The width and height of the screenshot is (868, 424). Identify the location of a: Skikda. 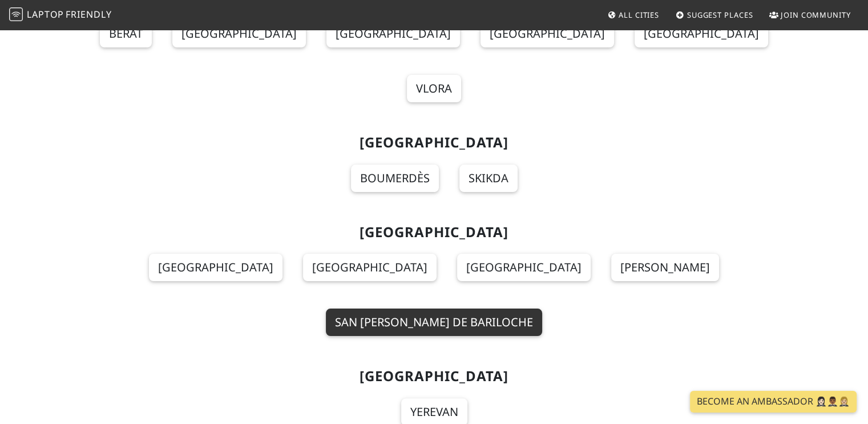
(489, 178).